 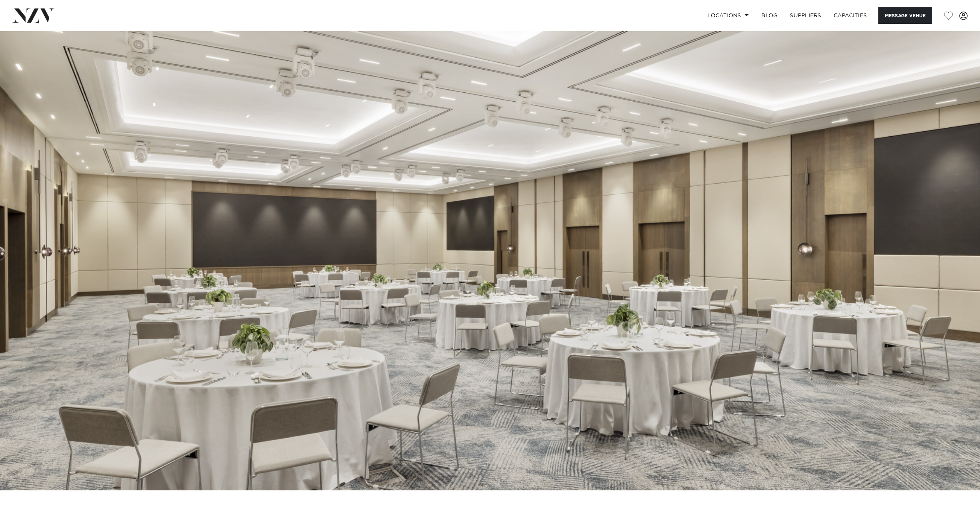 What do you see at coordinates (806, 16) in the screenshot?
I see `a: SUPPLIERS` at bounding box center [806, 16].